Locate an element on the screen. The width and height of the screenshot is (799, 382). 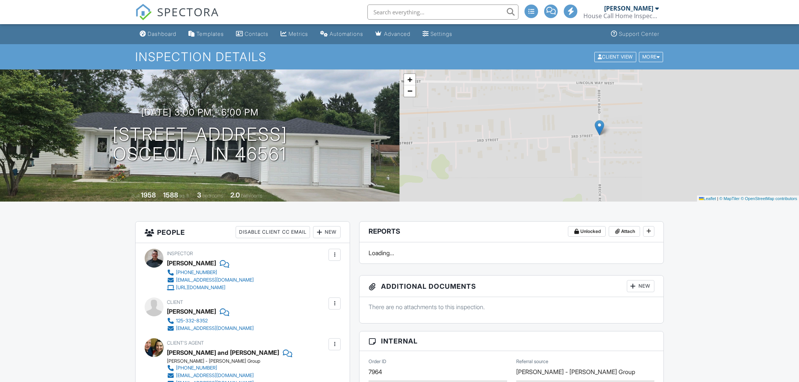
a: SPECTORA is located at coordinates (177, 18).